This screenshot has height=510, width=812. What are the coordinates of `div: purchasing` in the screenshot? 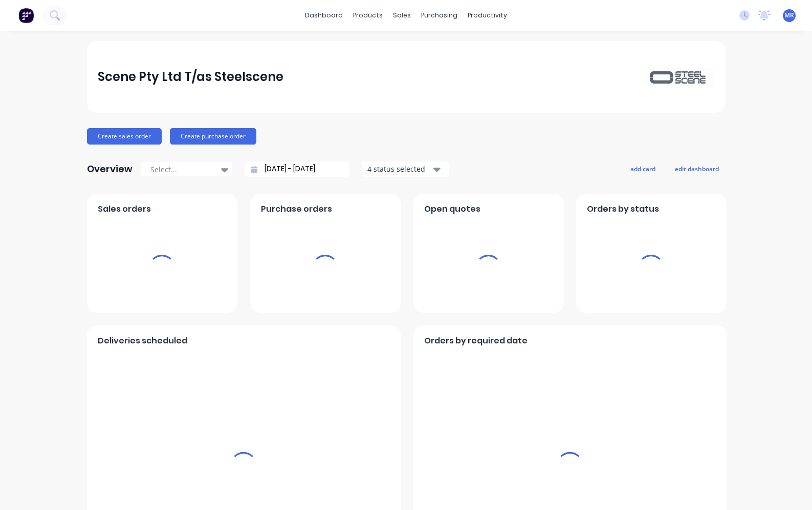 It's located at (439, 15).